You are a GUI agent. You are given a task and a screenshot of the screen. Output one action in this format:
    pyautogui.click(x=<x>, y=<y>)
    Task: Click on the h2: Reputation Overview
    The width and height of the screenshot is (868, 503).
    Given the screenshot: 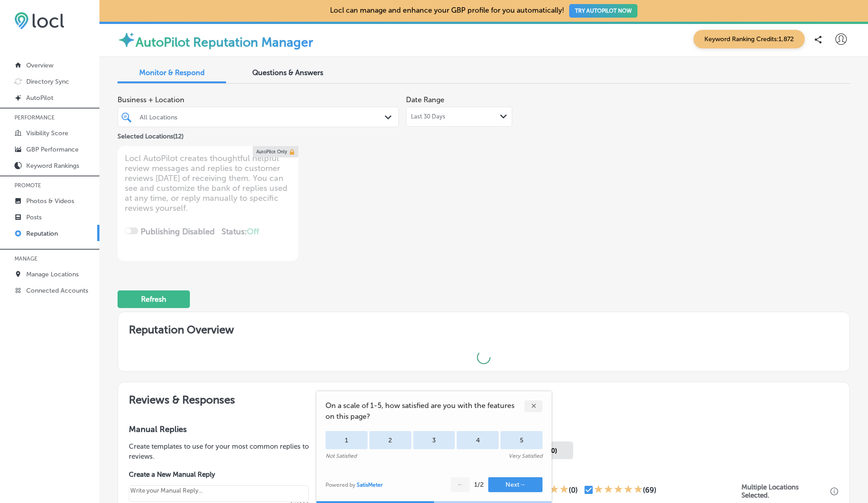 What is the action you would take?
    pyautogui.click(x=484, y=327)
    